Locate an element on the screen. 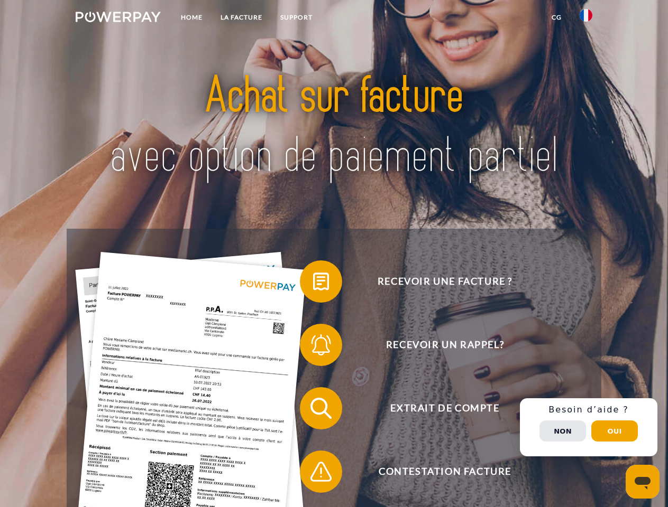  a: Recevoir un rappel? is located at coordinates (437, 345).